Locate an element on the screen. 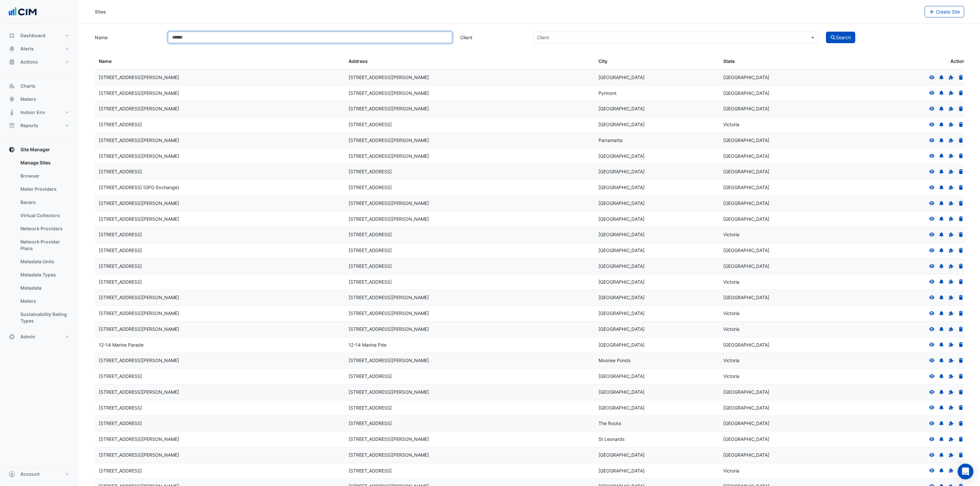 This screenshot has width=980, height=486. button: Charts is located at coordinates (39, 86).